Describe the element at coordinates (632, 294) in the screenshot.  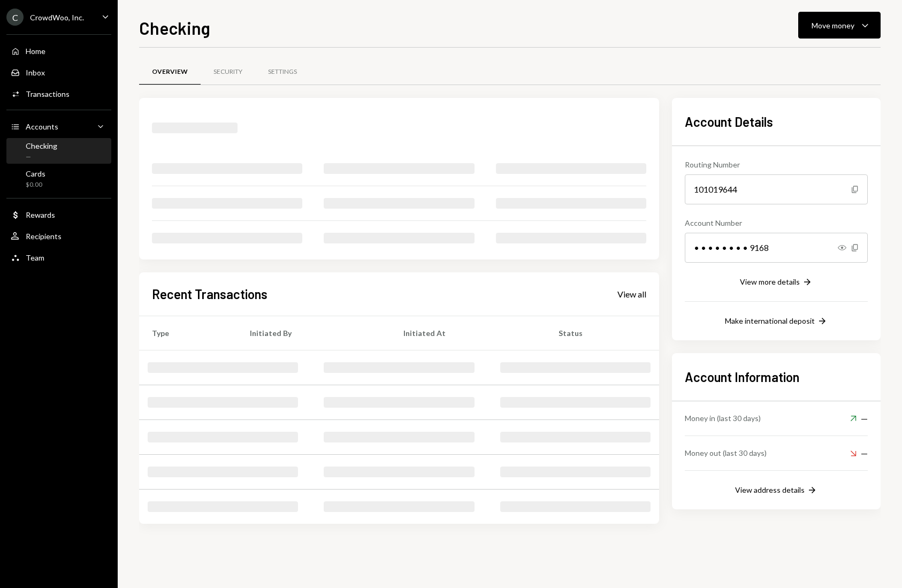
I see `a: View all` at that location.